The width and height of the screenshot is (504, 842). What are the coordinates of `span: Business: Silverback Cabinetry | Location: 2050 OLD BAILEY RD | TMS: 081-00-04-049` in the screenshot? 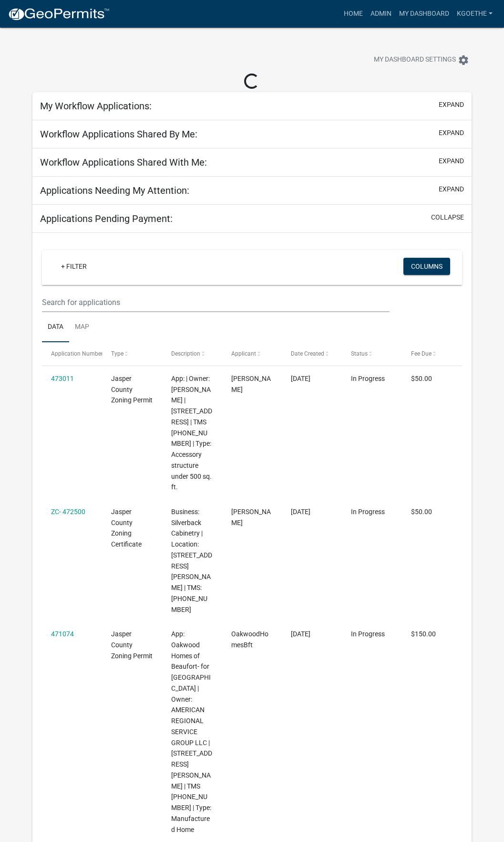 It's located at (192, 561).